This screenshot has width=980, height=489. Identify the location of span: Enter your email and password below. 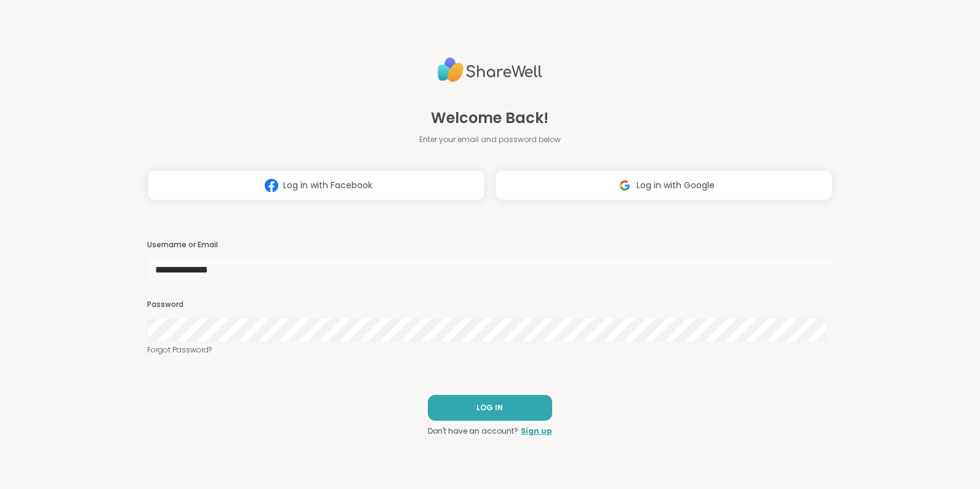
(490, 140).